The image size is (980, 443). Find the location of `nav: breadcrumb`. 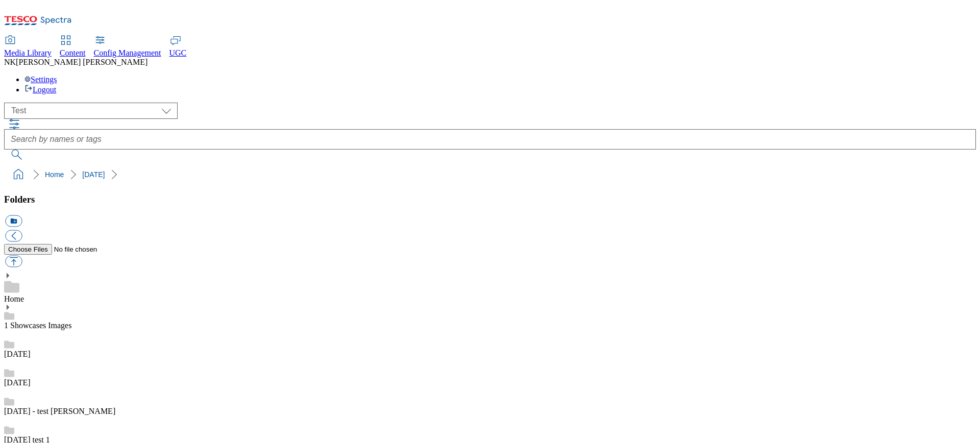

nav: breadcrumb is located at coordinates (490, 175).